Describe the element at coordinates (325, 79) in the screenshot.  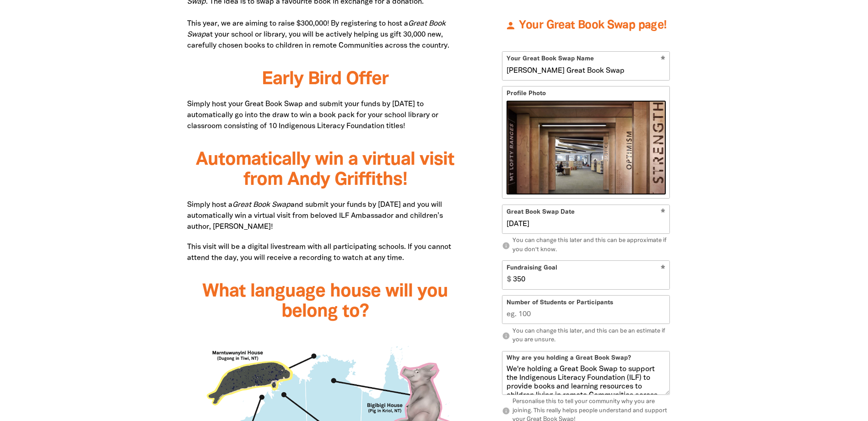
I see `span: Early Bird Offer` at that location.